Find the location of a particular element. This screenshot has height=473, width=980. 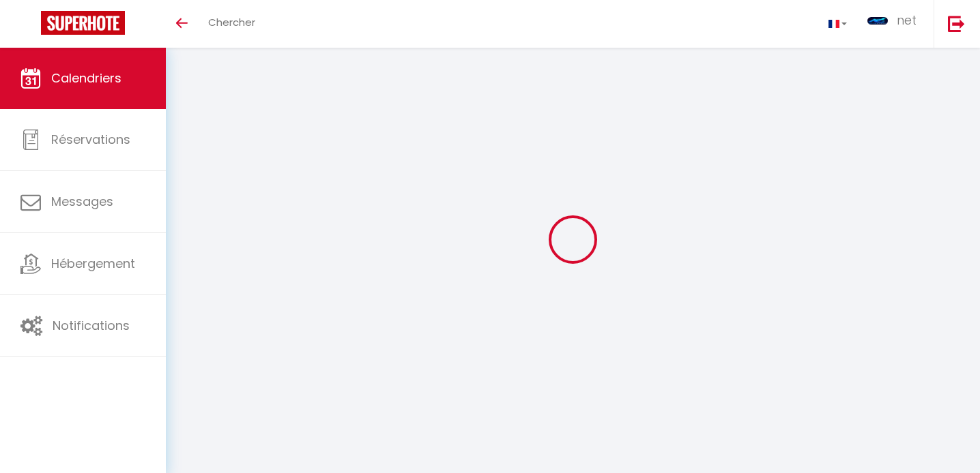

span: Réservations is located at coordinates (91, 139).